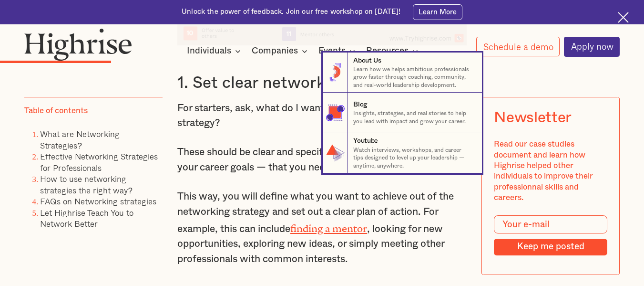  What do you see at coordinates (518, 46) in the screenshot?
I see `a: Schedule a demo` at bounding box center [518, 46].